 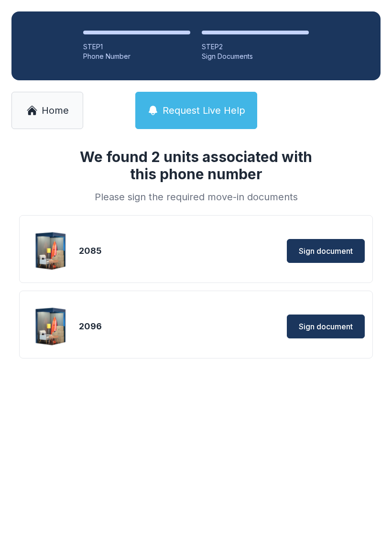 What do you see at coordinates (136, 251) in the screenshot?
I see `div: 2085` at bounding box center [136, 251].